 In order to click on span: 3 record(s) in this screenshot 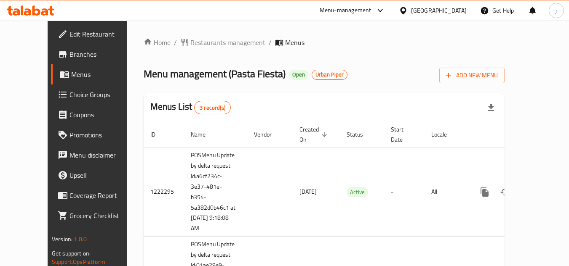, I will do `click(212, 108)`.